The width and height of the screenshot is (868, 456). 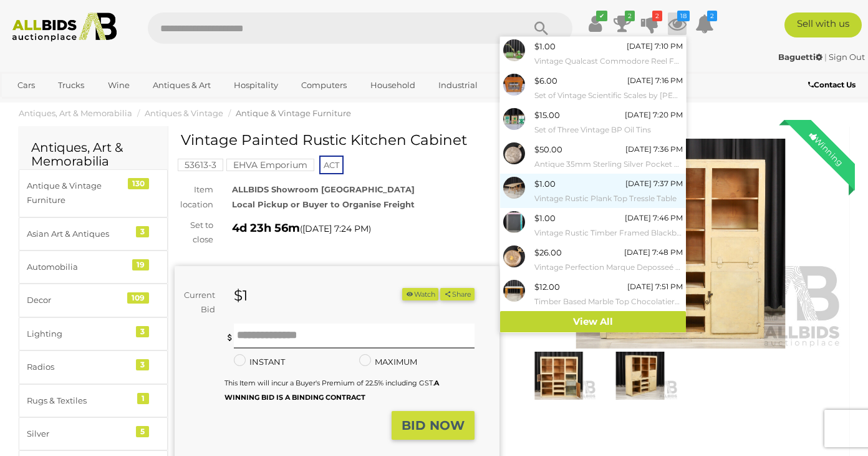 What do you see at coordinates (609, 198) in the screenshot?
I see `small: Vintage Rustic Plank Top Tressle Table` at bounding box center [609, 198].